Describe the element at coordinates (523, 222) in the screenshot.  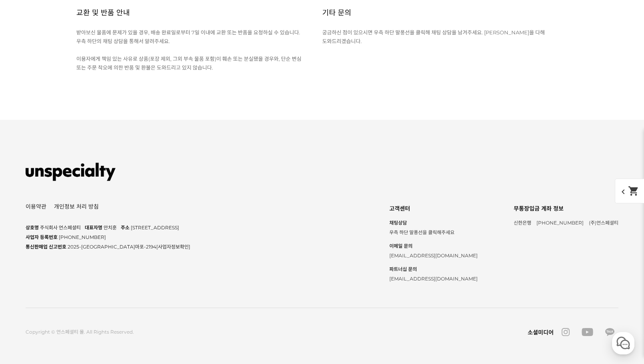
I see `span: 신한은행` at that location.